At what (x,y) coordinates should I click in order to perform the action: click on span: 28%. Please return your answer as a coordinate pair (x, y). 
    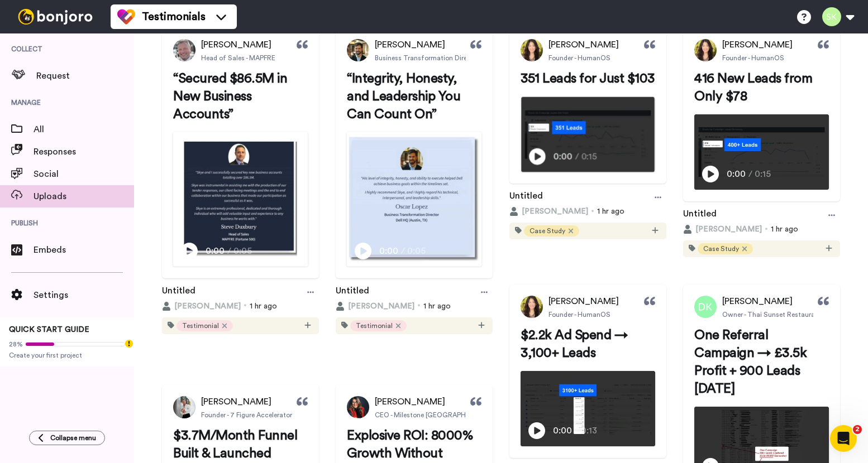
    Looking at the image, I should click on (15, 344).